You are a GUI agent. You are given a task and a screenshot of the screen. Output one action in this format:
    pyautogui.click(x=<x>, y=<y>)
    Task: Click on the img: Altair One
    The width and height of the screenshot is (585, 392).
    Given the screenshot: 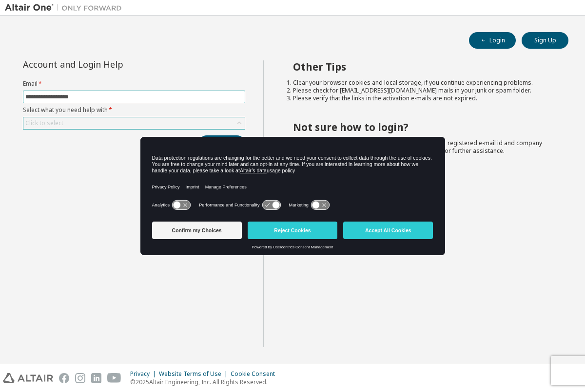 What is the action you would take?
    pyautogui.click(x=66, y=8)
    